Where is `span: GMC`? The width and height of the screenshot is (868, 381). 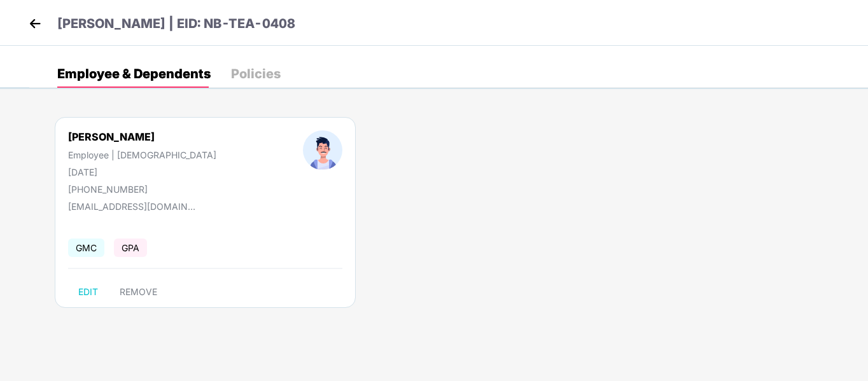
span: GMC is located at coordinates (86, 247).